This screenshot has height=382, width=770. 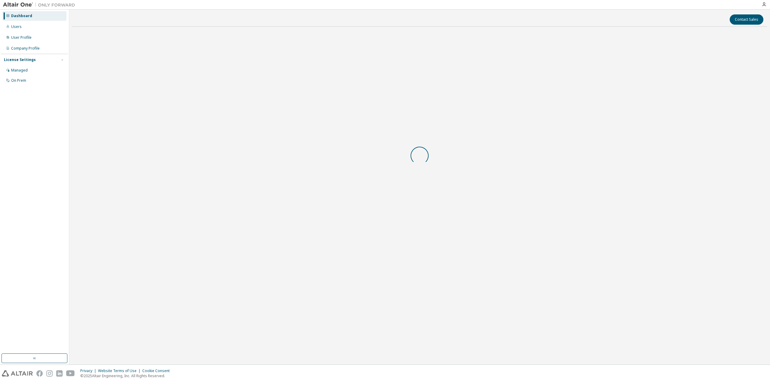 I want to click on div: Company Profile, so click(x=25, y=48).